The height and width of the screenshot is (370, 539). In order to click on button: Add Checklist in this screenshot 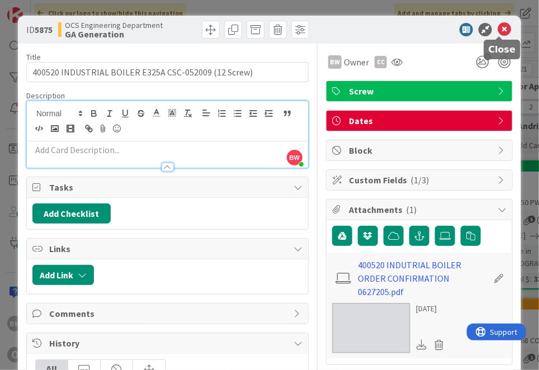, I will do `click(72, 214)`.